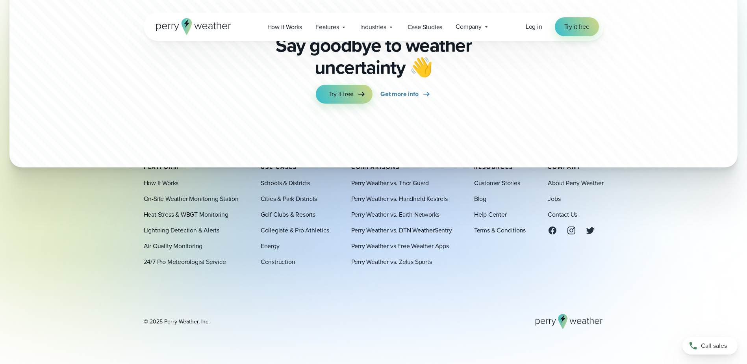 This screenshot has width=747, height=364. Describe the element at coordinates (373, 27) in the screenshot. I see `span: Industries` at that location.